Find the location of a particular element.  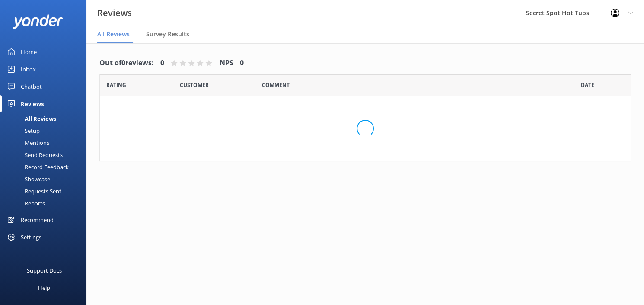

div: Home is located at coordinates (29, 52).